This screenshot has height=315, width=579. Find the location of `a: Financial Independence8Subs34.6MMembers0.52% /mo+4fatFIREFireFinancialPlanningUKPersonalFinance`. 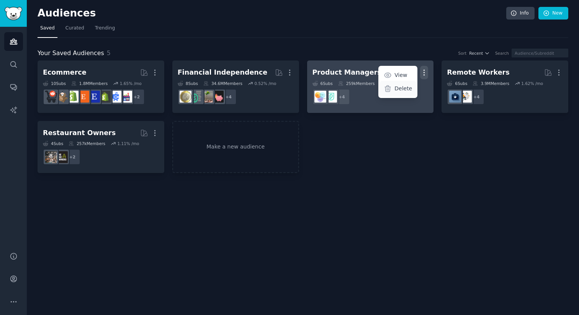

a: Financial Independence8Subs34.6MMembers0.52% /mo+4fatFIREFireFinancialPlanningUKPersonalFinance is located at coordinates (236, 87).